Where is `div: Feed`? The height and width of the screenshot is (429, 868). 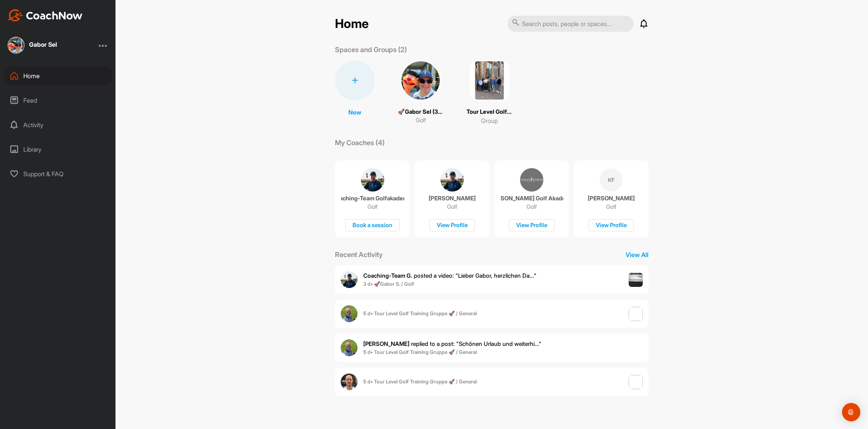
div: Feed is located at coordinates (58, 100).